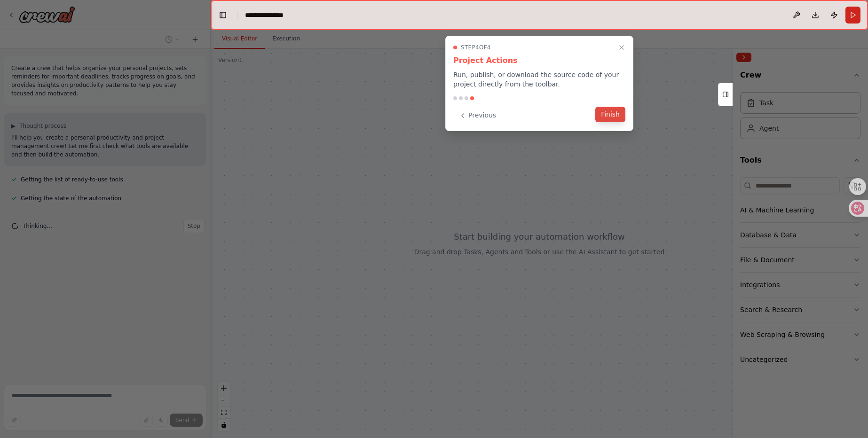 Image resolution: width=868 pixels, height=438 pixels. Describe the element at coordinates (539, 61) in the screenshot. I see `h3: Project Actions` at that location.